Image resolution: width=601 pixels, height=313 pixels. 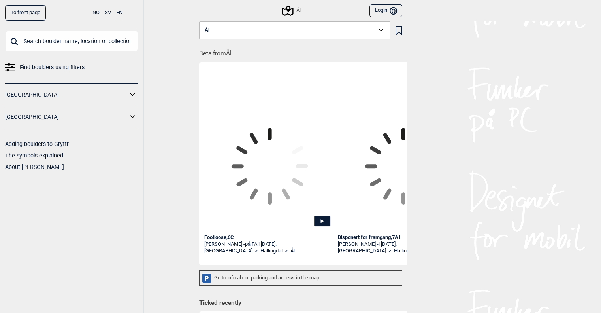 What do you see at coordinates (292, 11) in the screenshot?
I see `div: Ål` at bounding box center [292, 11].